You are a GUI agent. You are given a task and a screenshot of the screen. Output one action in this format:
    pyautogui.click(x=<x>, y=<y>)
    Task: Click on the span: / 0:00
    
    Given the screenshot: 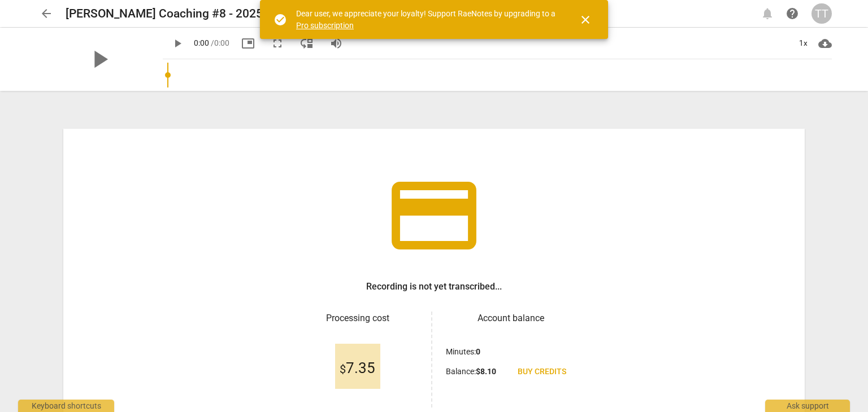 What is the action you would take?
    pyautogui.click(x=219, y=43)
    